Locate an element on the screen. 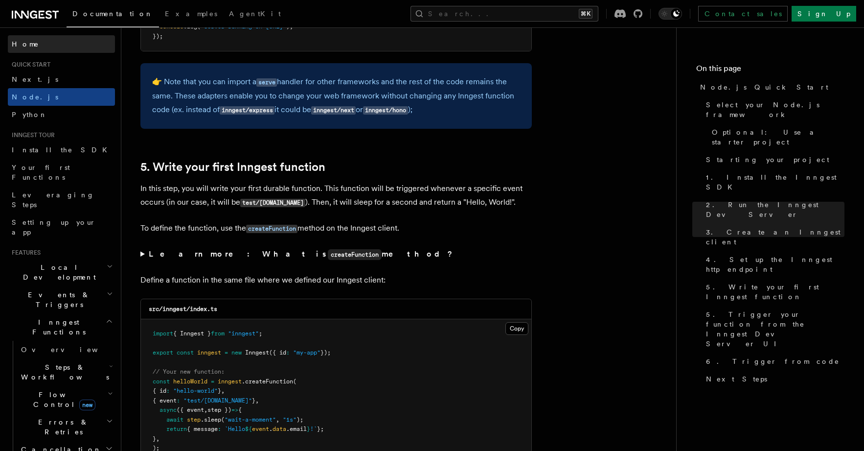  code: inngest/hono is located at coordinates (385, 110).